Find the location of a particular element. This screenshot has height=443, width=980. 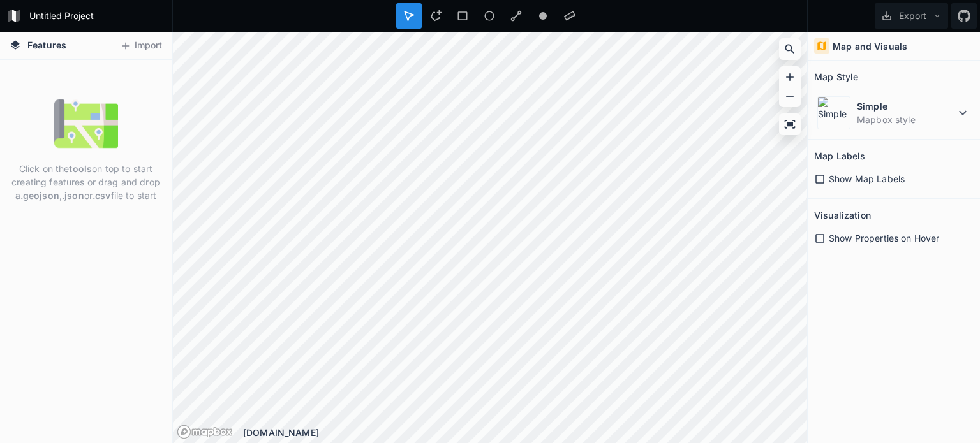

span: Features is located at coordinates (47, 44).